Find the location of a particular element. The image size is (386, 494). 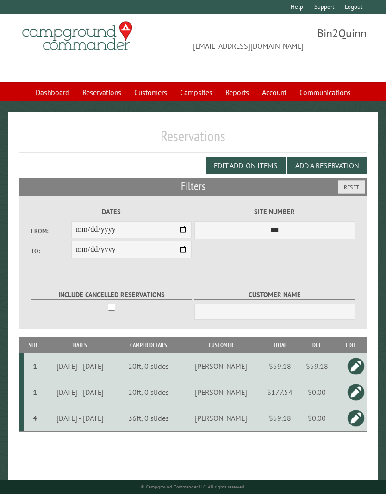

label: Include Cancelled Reservations is located at coordinates (111, 295).